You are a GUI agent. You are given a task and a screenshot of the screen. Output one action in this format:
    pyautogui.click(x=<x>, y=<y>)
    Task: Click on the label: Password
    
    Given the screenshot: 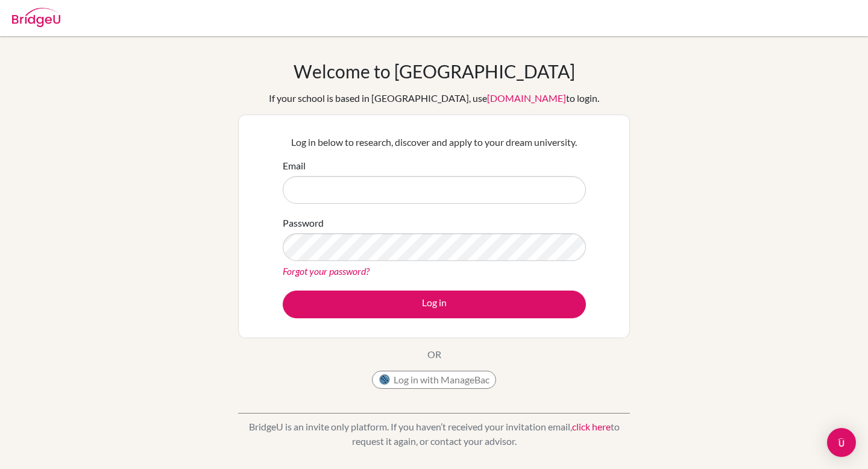 What is the action you would take?
    pyautogui.click(x=303, y=223)
    